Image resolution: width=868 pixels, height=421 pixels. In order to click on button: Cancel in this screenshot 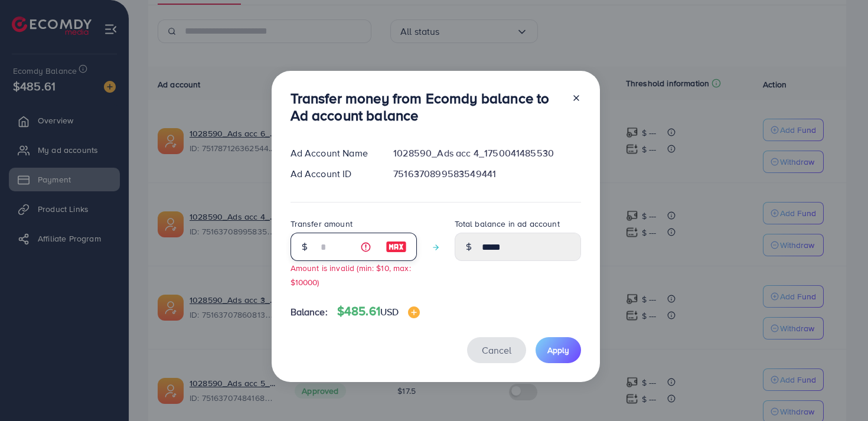, I will do `click(497, 349)`.